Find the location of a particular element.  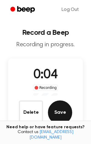

a: Beep is located at coordinates (23, 10).